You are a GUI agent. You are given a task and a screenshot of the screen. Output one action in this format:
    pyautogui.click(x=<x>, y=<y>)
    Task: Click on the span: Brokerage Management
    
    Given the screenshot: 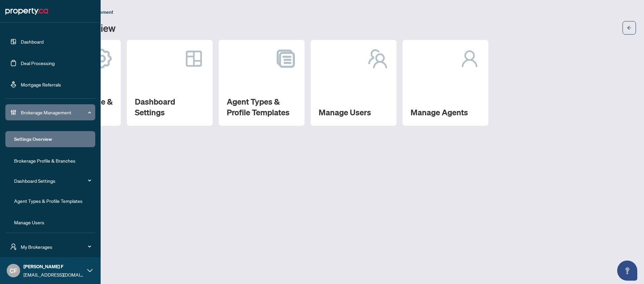 What is the action you would take?
    pyautogui.click(x=56, y=112)
    